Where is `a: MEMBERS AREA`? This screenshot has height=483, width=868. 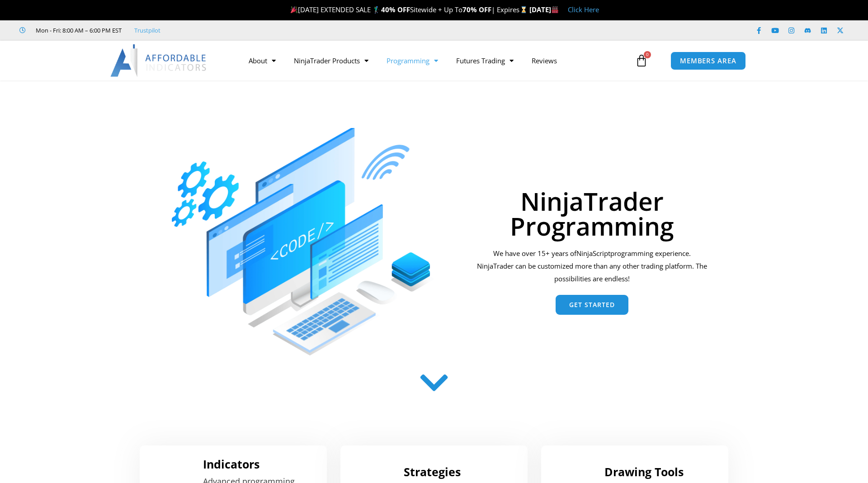 a: MEMBERS AREA is located at coordinates (708, 61).